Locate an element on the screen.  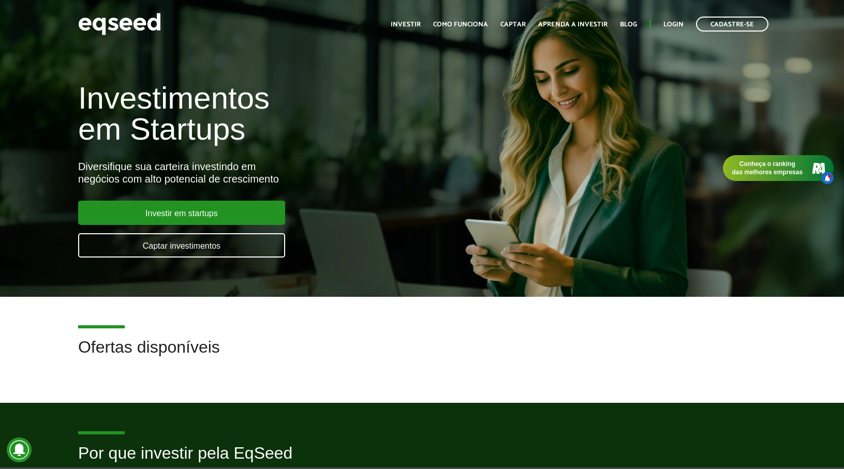
h2: Ofertas disponíveis is located at coordinates (422, 355).